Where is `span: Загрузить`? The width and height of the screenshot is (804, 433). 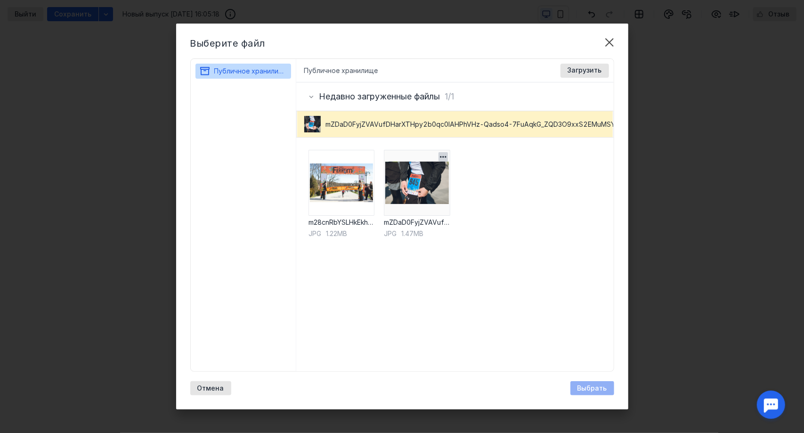 span: Загрузить is located at coordinates (585, 70).